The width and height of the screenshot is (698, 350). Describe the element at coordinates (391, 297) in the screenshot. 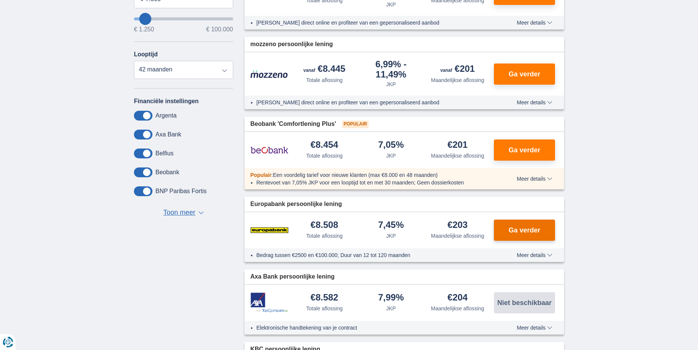

I see `div: 7,99%` at that location.